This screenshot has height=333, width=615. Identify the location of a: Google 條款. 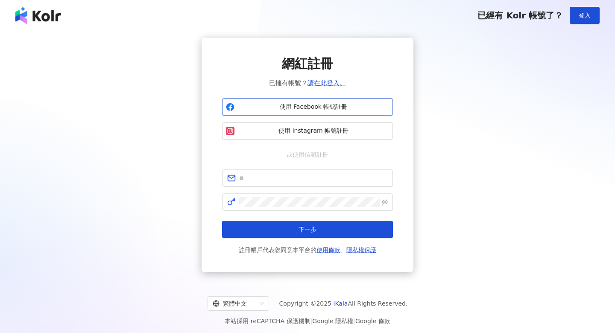
(373, 321).